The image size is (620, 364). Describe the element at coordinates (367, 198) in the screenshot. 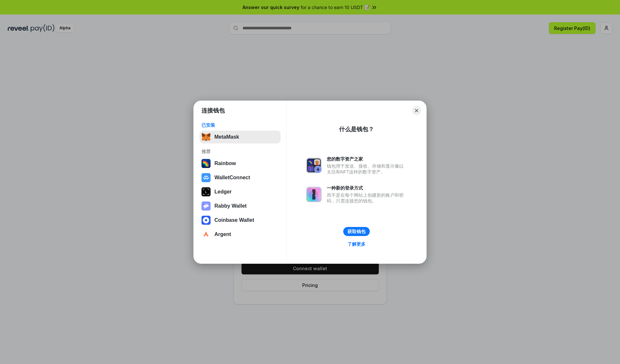

I see `div: 而不是在每个网站上创建新的账户和密码，只需连接您的钱包。` at that location.